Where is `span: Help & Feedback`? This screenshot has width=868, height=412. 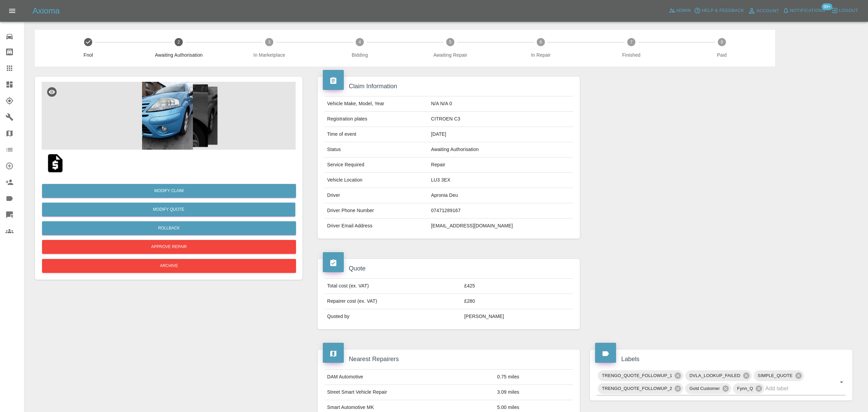
span: Help & Feedback is located at coordinates (723, 10).